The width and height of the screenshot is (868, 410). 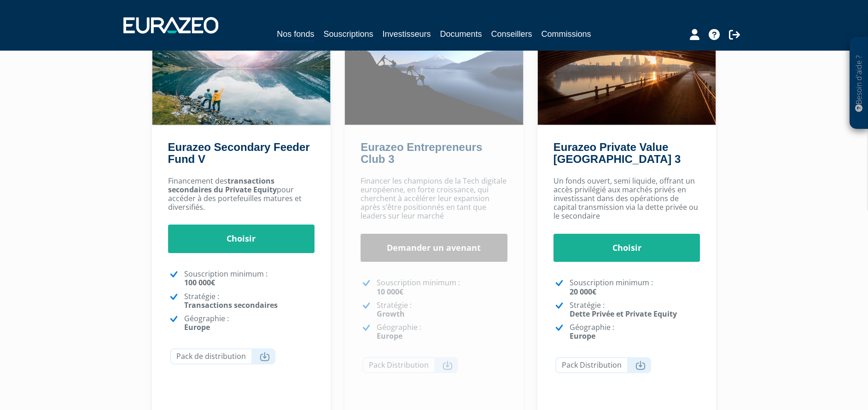 What do you see at coordinates (422, 153) in the screenshot?
I see `a: Eurazeo Entrepreneurs Club 3` at bounding box center [422, 153].